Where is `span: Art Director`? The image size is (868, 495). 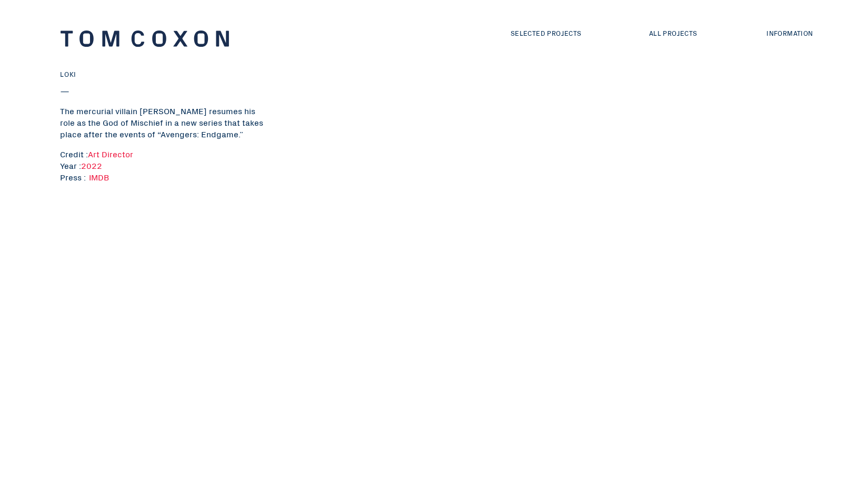 span: Art Director is located at coordinates (110, 154).